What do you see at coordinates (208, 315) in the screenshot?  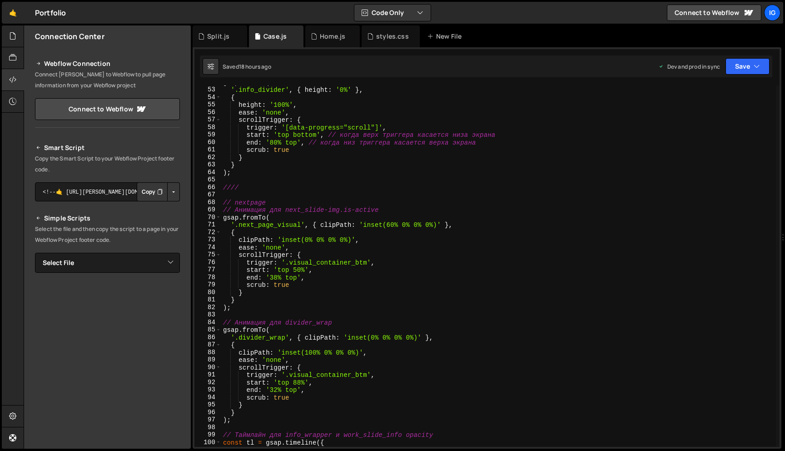 I see `div: 83` at bounding box center [208, 315].